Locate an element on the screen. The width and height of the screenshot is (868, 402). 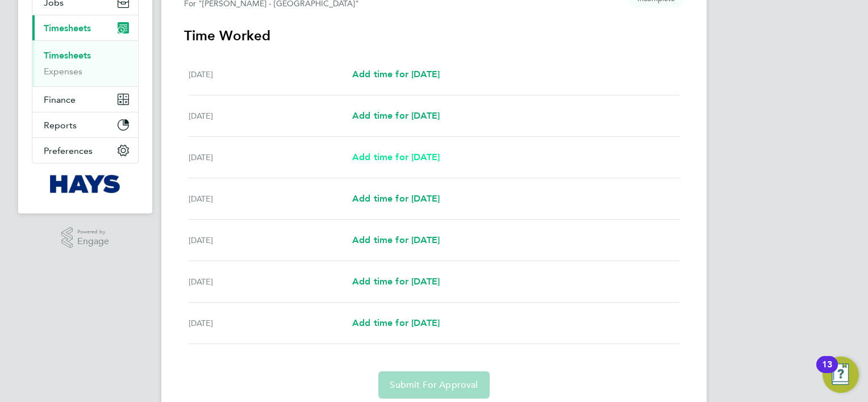
button: Reports is located at coordinates (85, 125).